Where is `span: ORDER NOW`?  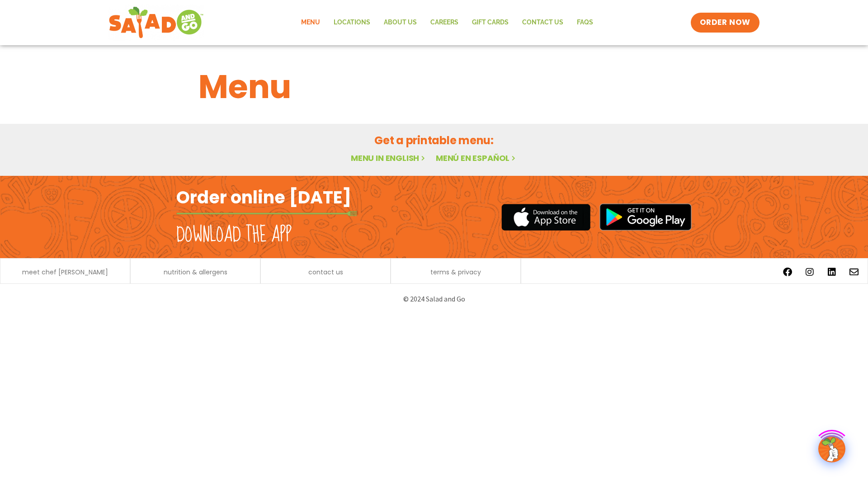
span: ORDER NOW is located at coordinates (725, 23).